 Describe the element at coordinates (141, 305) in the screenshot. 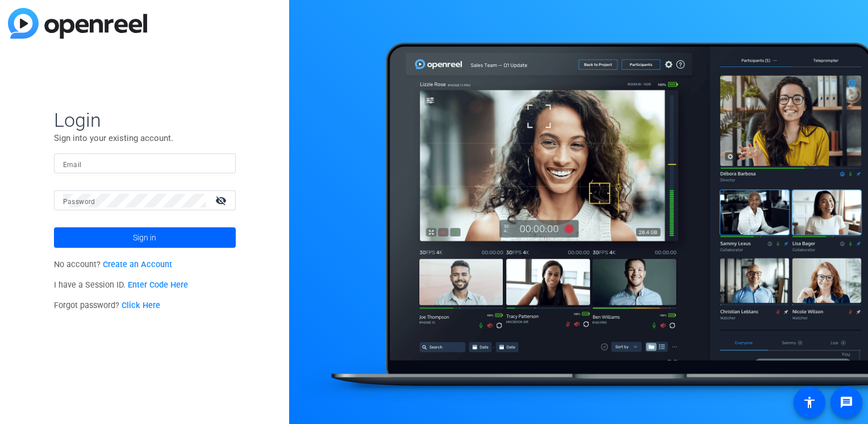

I see `a: Click Here` at that location.